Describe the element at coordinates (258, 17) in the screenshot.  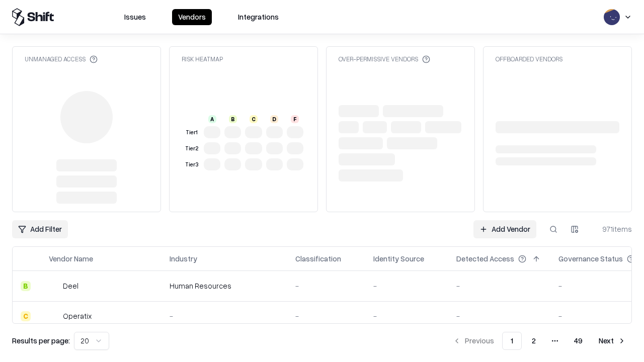
I see `button: Integrations` at that location.